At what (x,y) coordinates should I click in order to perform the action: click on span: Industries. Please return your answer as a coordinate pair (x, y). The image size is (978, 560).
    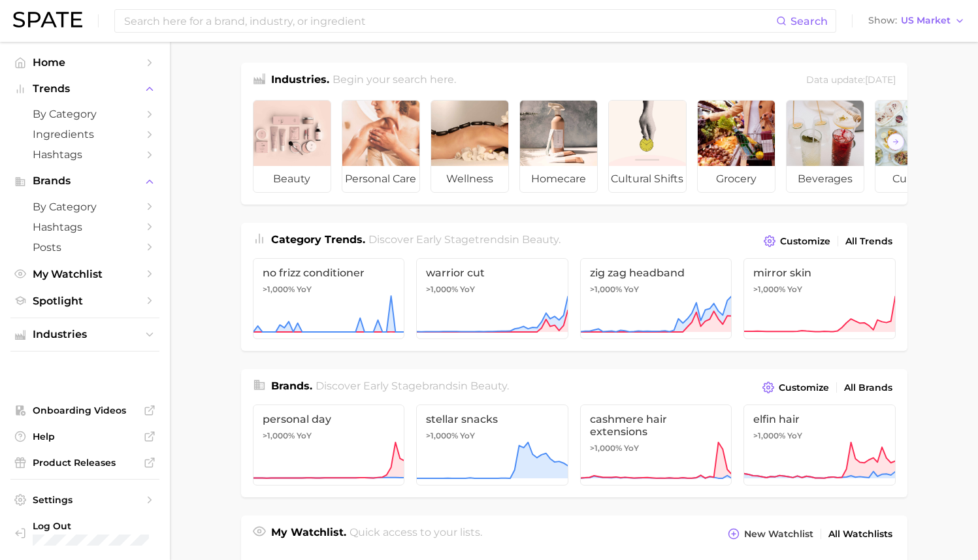
    Looking at the image, I should click on (85, 334).